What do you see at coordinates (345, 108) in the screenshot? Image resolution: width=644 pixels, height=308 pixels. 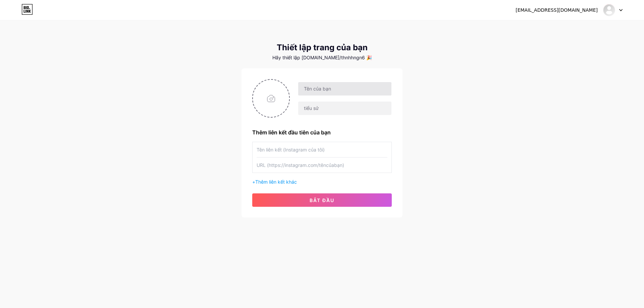 I see `input: tiểu sử` at bounding box center [345, 108].